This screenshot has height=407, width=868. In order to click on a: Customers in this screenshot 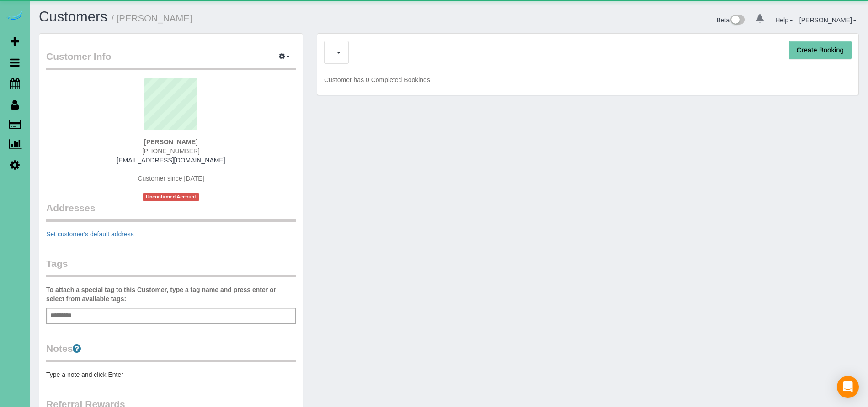, I will do `click(73, 17)`.